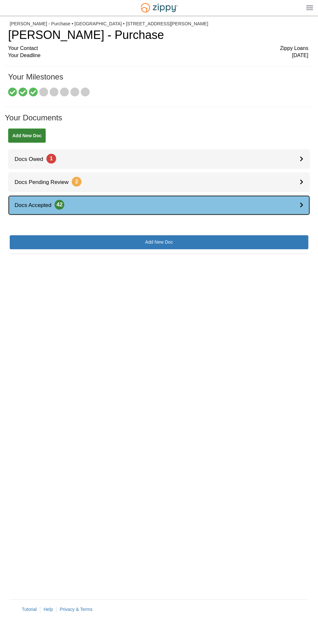 Image resolution: width=318 pixels, height=644 pixels. I want to click on span: 2, so click(77, 182).